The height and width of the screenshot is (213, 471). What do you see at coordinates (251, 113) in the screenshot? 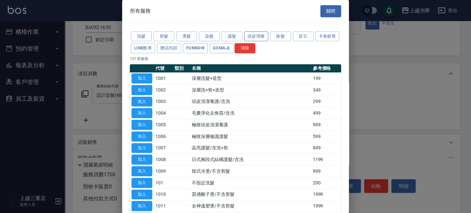
I see `td: 毛囊淨化去角質/含洗` at bounding box center [251, 113].